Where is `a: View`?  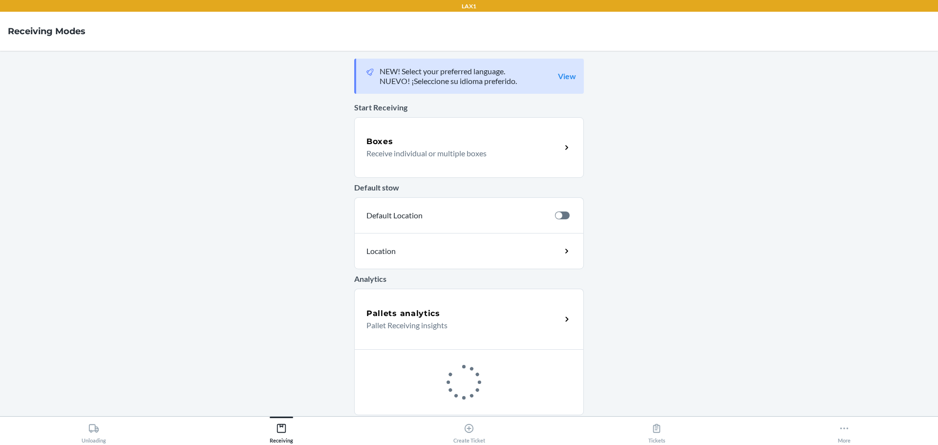 a: View is located at coordinates (567, 76).